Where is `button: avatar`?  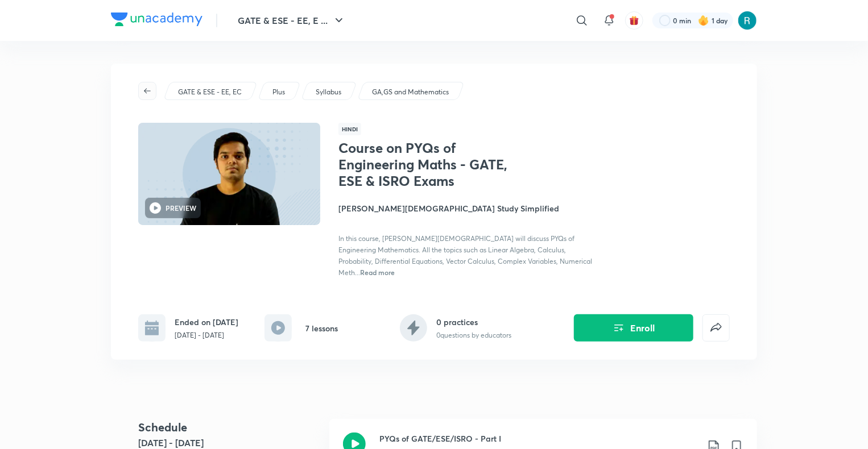 button: avatar is located at coordinates (634, 20).